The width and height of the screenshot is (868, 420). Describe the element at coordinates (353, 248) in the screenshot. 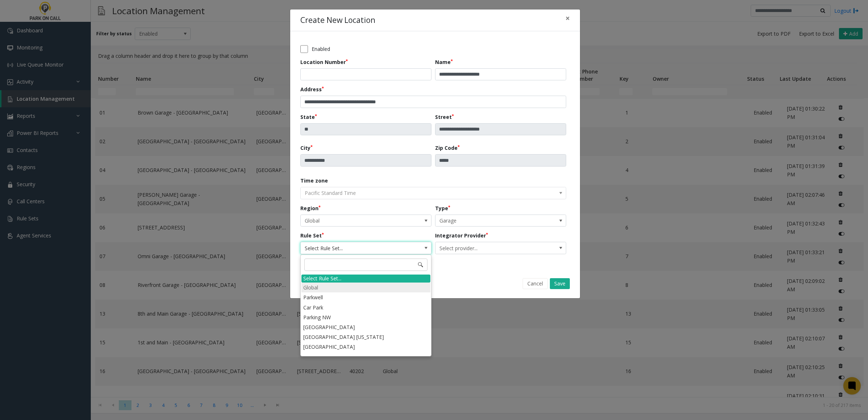

I see `span: Select Rule Set...` at that location.